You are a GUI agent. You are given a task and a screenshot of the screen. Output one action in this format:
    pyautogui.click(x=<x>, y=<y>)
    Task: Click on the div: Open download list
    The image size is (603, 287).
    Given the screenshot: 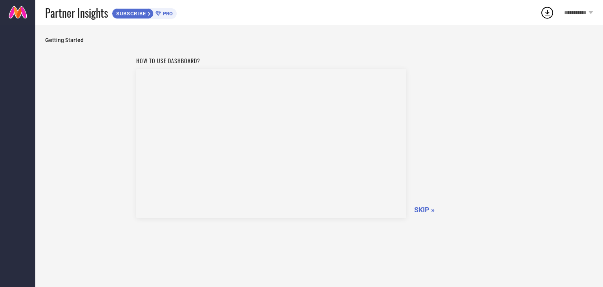 What is the action you would take?
    pyautogui.click(x=547, y=13)
    